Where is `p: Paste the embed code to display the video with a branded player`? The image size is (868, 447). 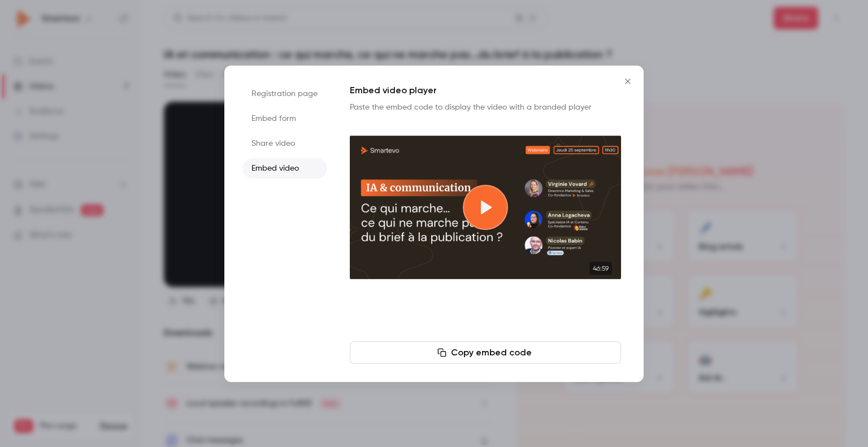
p: Paste the embed code to display the video with a branded player is located at coordinates (485, 108).